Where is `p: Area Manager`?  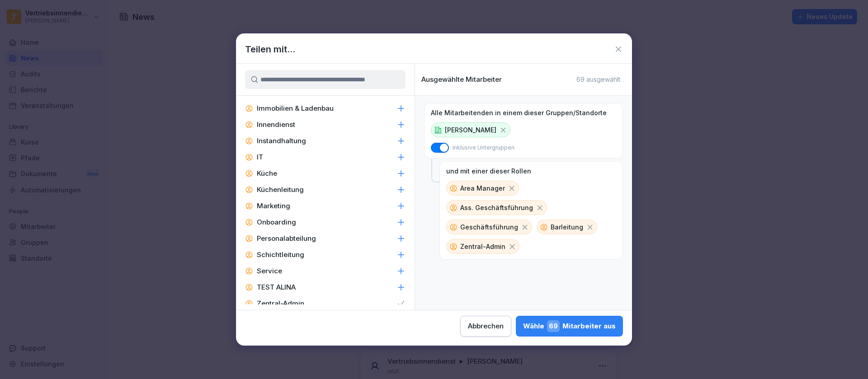
p: Area Manager is located at coordinates (483, 188).